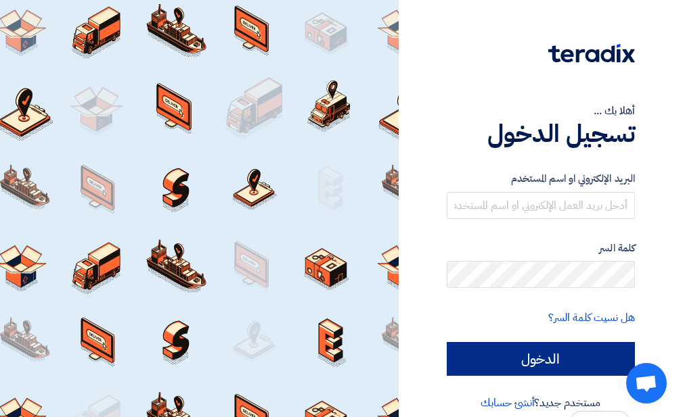 The width and height of the screenshot is (683, 417). Describe the element at coordinates (540, 359) in the screenshot. I see `input: الدخول` at that location.